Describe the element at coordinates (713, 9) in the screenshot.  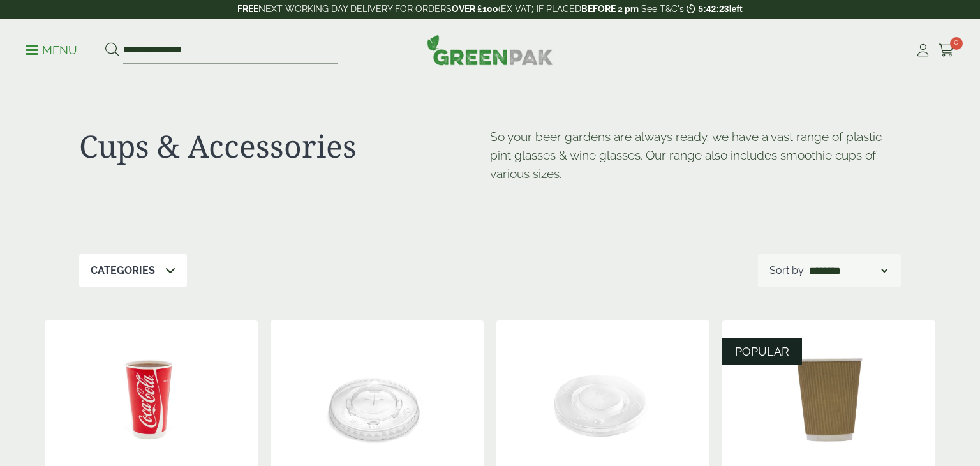
I see `span: 5:42:23` at that location.